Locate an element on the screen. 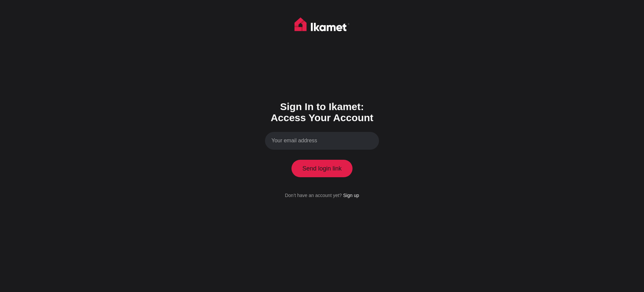 The image size is (644, 292). span: Don’t have an account yet? is located at coordinates (313, 196).